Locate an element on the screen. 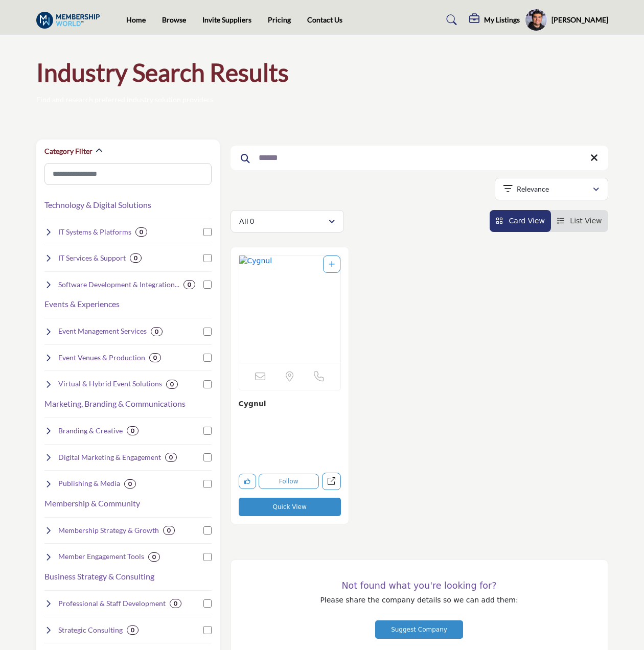 The height and width of the screenshot is (650, 644). img: Cygnul is located at coordinates (290, 309).